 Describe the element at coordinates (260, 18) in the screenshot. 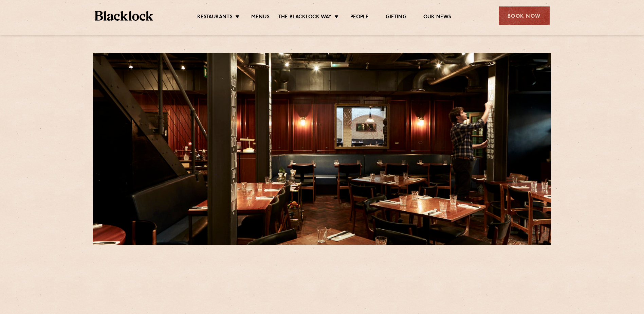

I see `a: Menus` at that location.